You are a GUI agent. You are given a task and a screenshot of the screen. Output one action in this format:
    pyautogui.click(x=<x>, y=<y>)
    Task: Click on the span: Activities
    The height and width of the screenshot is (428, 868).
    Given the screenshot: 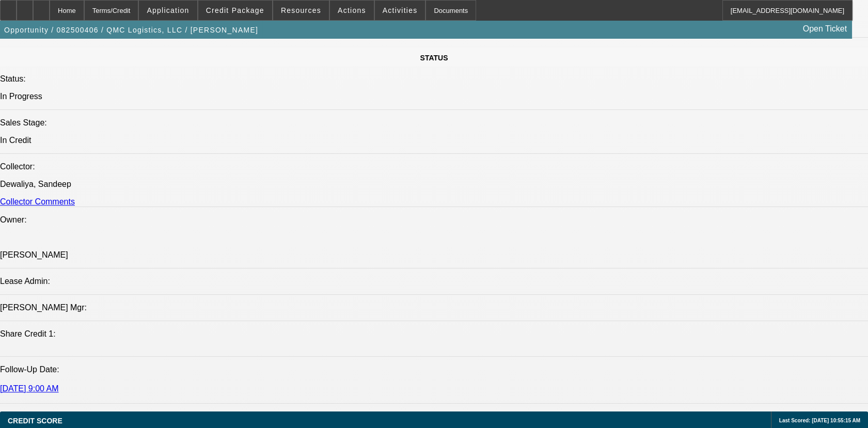 What is the action you would take?
    pyautogui.click(x=400, y=10)
    